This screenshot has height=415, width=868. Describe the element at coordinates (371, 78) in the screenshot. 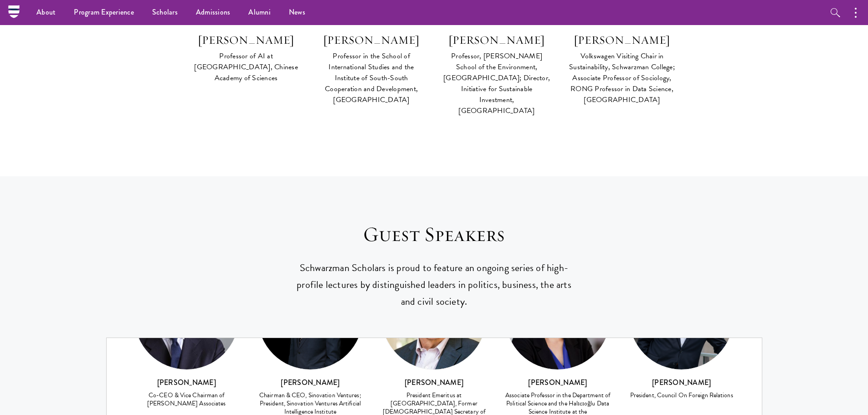

I see `div: Professor in the School of International Studies and the Institute of South-South Cooperation and...` at that location.